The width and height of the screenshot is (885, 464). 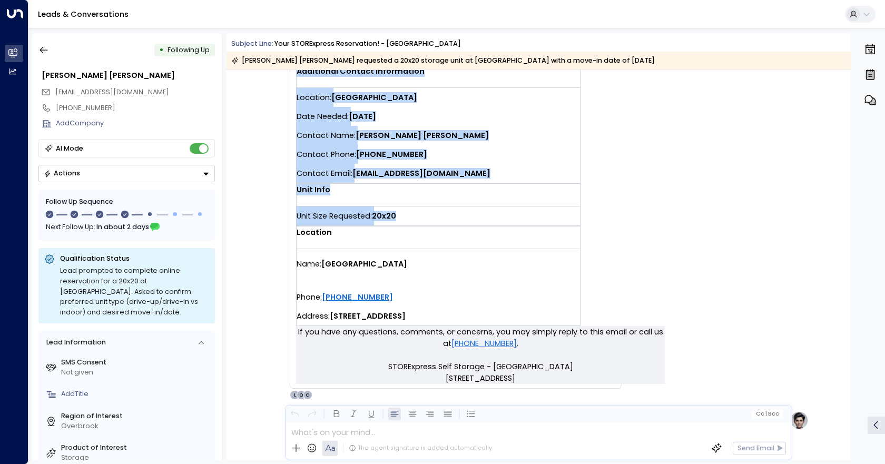 What do you see at coordinates (799, 420) in the screenshot?
I see `img: profile-logo.png` at bounding box center [799, 420].